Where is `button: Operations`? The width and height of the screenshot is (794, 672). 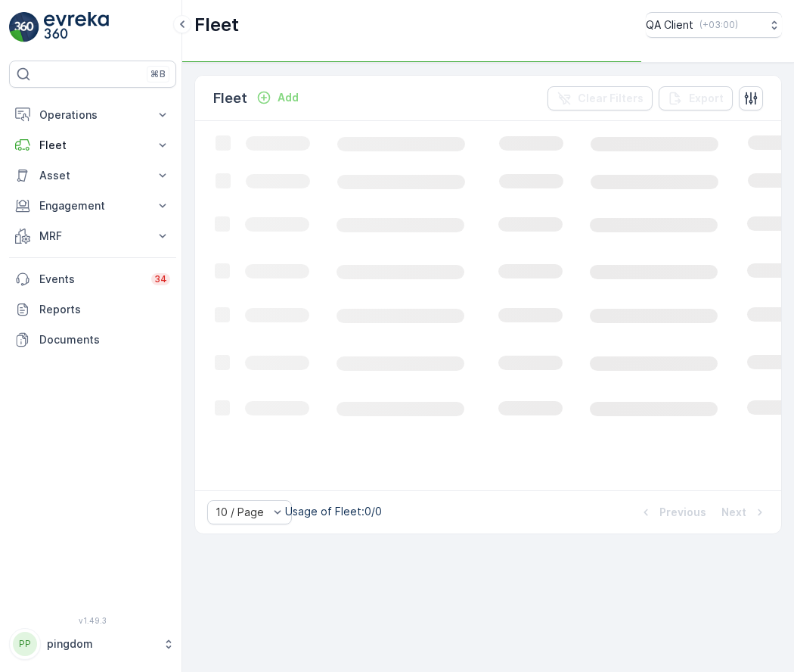 button: Operations is located at coordinates (92, 115).